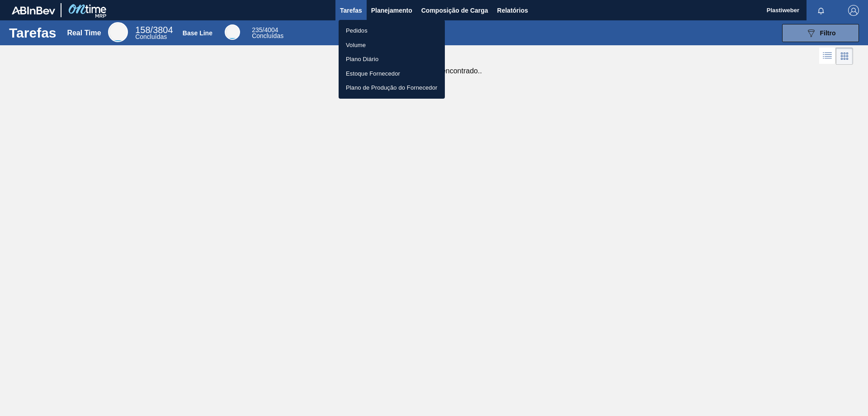 The width and height of the screenshot is (868, 416). Describe the element at coordinates (391, 45) in the screenshot. I see `a: Volume` at that location.